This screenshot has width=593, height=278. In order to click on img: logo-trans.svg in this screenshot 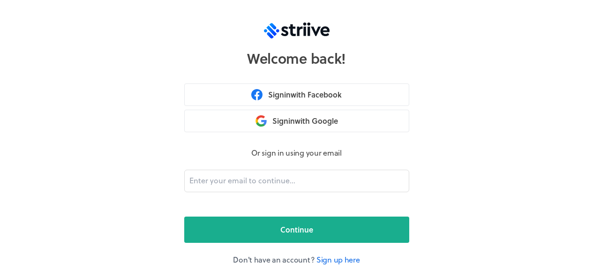, I will do `click(297, 30)`.